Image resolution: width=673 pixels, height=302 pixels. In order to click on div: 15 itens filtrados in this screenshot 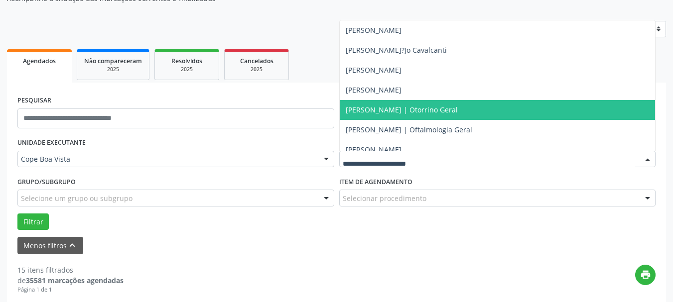, I will do `click(70, 270)`.